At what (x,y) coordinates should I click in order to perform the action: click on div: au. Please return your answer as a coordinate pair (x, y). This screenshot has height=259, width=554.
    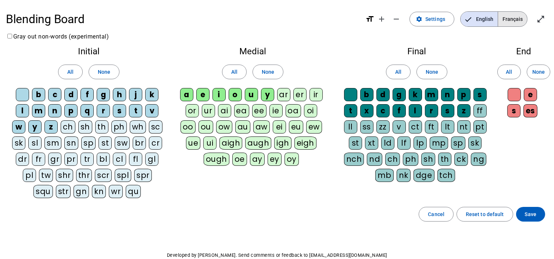
    Looking at the image, I should click on (243, 127).